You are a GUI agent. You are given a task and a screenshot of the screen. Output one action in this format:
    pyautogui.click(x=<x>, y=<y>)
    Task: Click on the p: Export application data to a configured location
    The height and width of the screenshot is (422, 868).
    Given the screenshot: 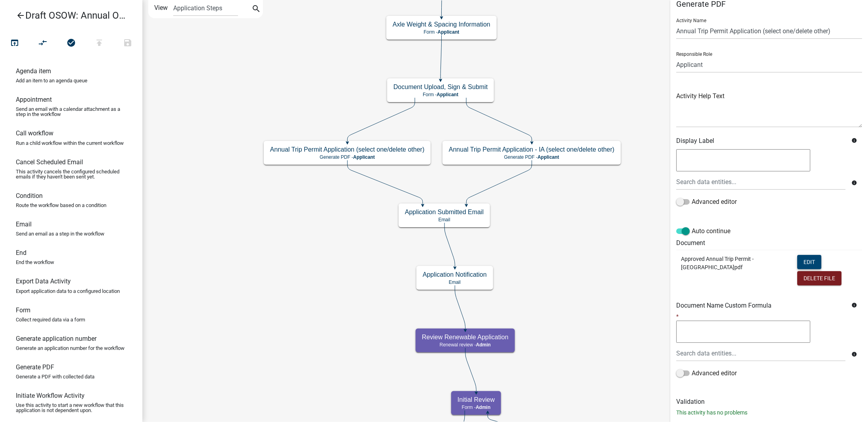 What is the action you would take?
    pyautogui.click(x=68, y=291)
    